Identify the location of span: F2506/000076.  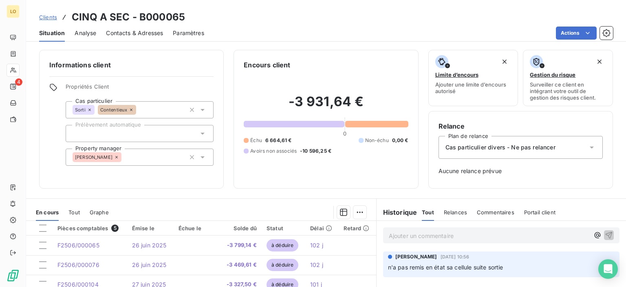
(78, 264).